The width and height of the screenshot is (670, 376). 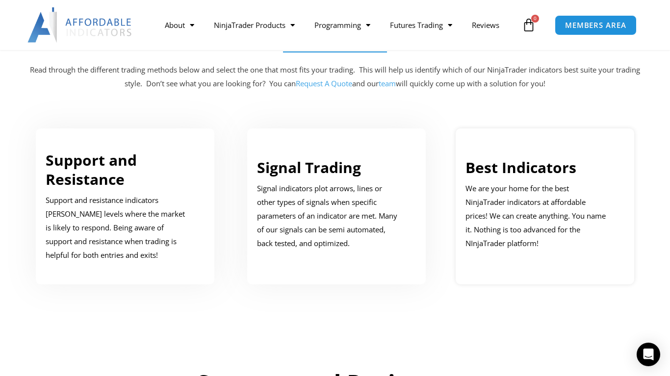 I want to click on a: 0, so click(x=529, y=25).